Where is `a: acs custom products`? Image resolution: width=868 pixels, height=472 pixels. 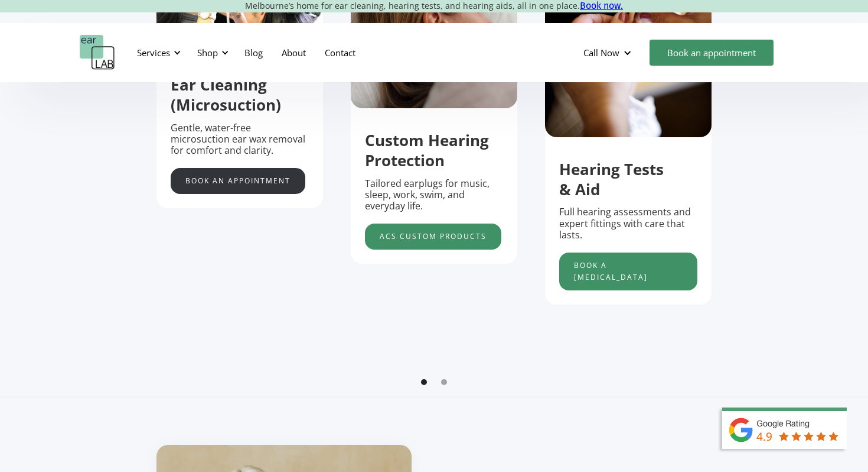
a: acs custom products is located at coordinates (433, 236).